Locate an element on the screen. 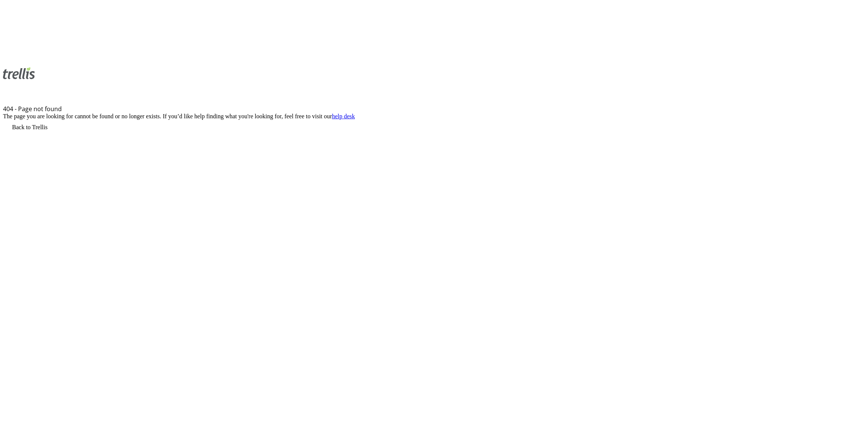 This screenshot has width=868, height=446. a: Back to Trellis is located at coordinates (30, 127).